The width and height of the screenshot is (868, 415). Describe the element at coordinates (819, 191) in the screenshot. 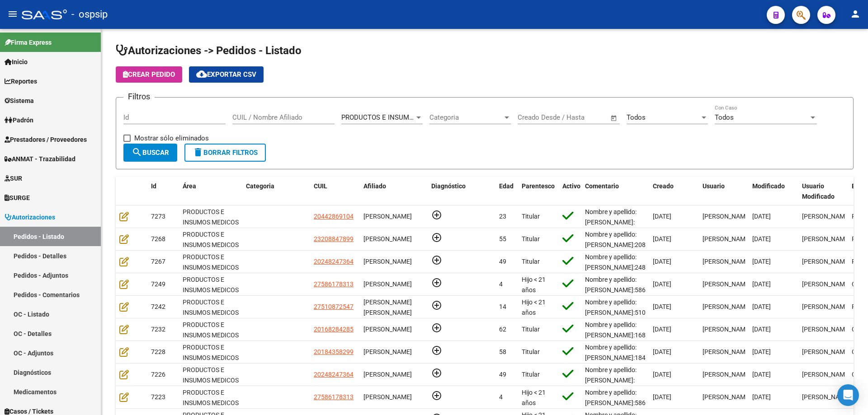

I see `span: Usuario Modificado` at that location.